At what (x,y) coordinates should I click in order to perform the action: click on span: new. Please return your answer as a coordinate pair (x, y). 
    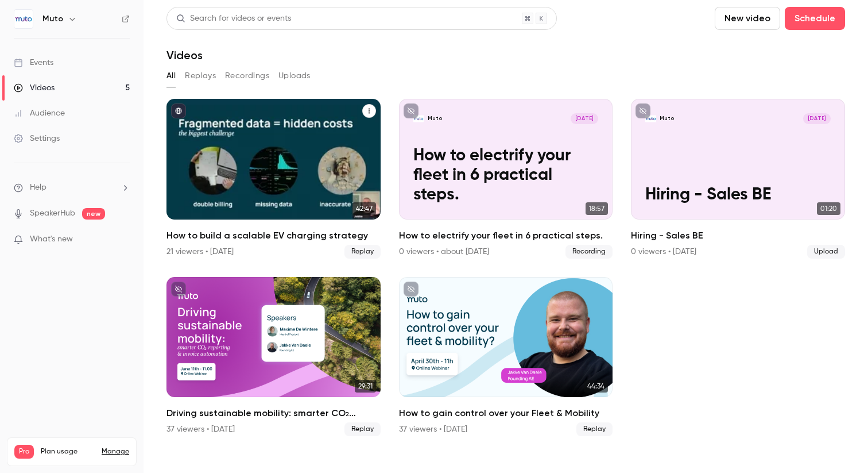
    Looking at the image, I should click on (94, 214).